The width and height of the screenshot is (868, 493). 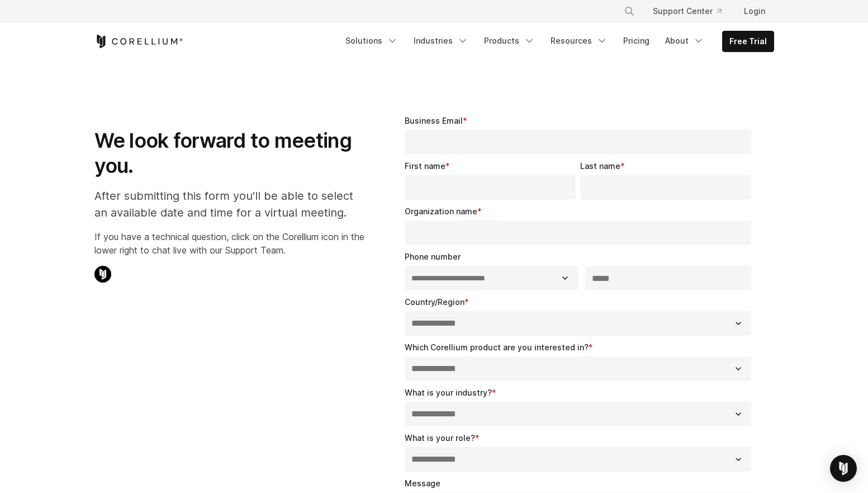 What do you see at coordinates (441, 211) in the screenshot?
I see `span: Organization name` at bounding box center [441, 211].